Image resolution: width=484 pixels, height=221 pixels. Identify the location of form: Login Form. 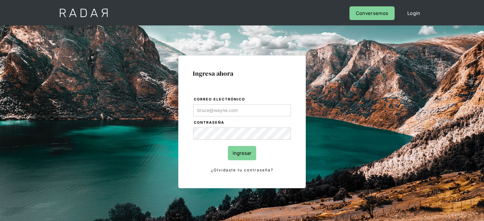
(242, 135).